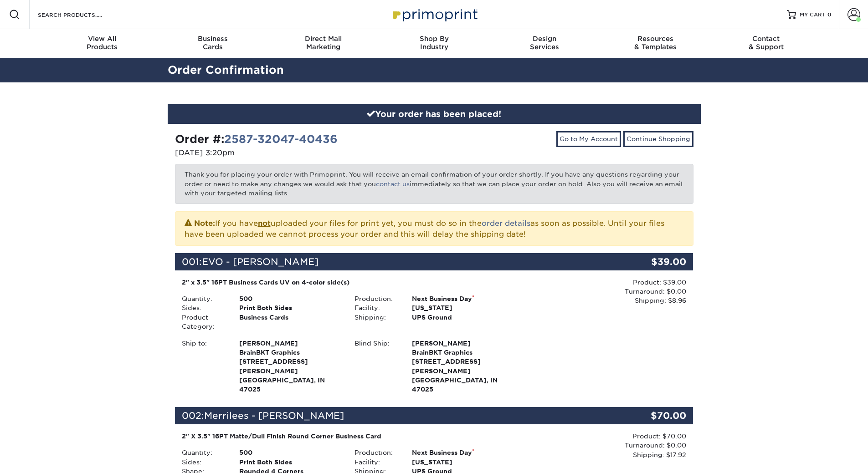  I want to click on div: $70.00, so click(650, 416).